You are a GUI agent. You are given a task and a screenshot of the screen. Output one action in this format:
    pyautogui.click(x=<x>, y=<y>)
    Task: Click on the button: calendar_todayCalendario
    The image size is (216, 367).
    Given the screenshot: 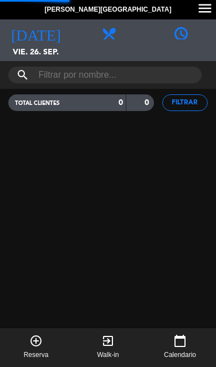 What is the action you would take?
    pyautogui.click(x=180, y=347)
    